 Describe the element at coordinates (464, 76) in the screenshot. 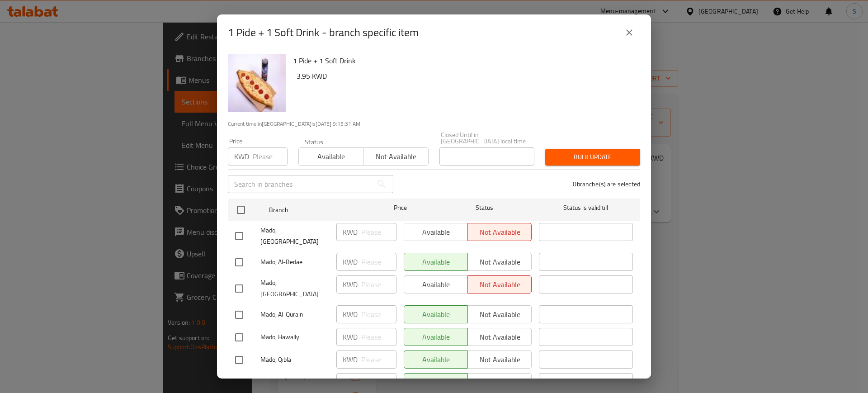

I see `h6: 3.95 KWD` at that location.